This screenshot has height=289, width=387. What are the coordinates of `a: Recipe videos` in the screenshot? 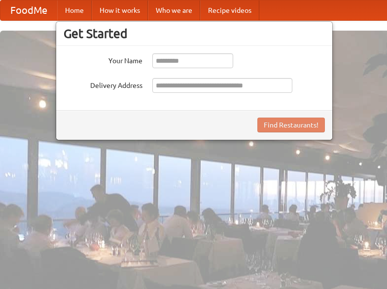 It's located at (230, 10).